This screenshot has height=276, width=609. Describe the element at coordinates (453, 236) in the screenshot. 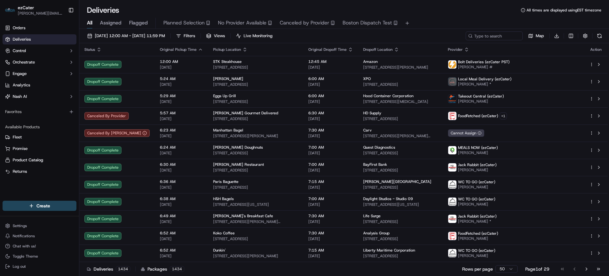

I see `img: FoodFetched.jpg` at that location.